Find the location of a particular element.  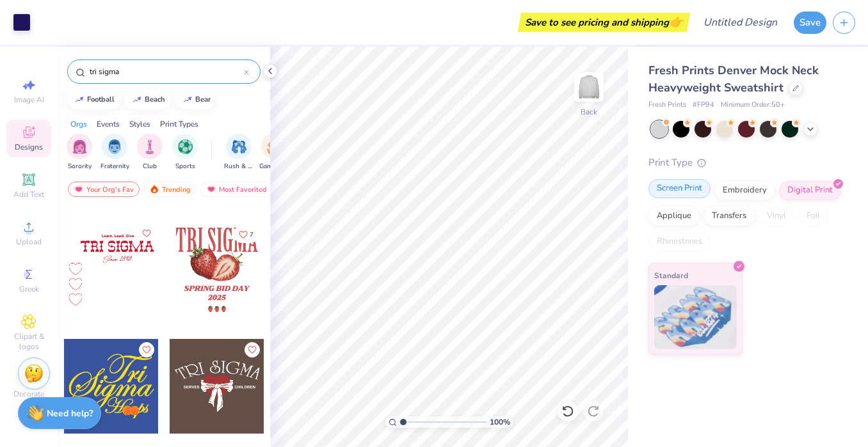

strong: Need help? is located at coordinates (70, 414).